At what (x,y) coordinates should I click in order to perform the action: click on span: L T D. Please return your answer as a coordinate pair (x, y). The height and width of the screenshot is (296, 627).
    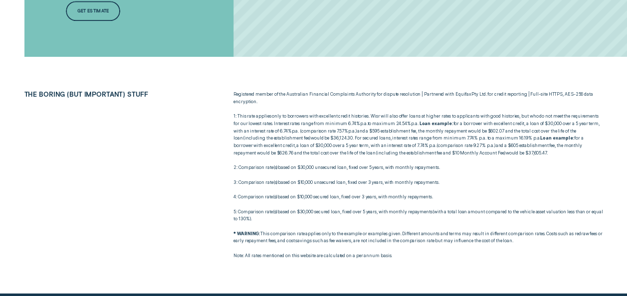
    Looking at the image, I should click on (483, 94).